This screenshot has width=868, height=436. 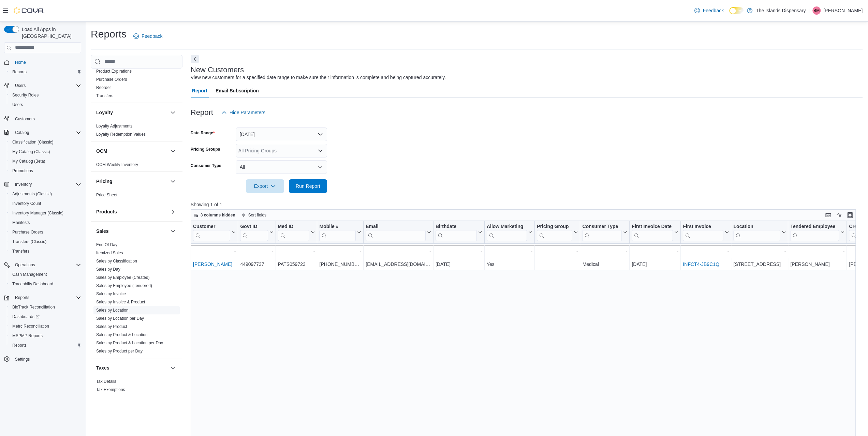 What do you see at coordinates (120, 302) in the screenshot?
I see `a: Sales by Invoice & Product` at bounding box center [120, 302].